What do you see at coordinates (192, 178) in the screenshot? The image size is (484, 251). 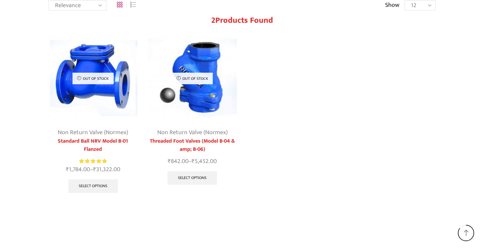 I see `a: Select options for “Threaded Foot Valves (Model B-04 & amp; B-06)”` at bounding box center [192, 178].